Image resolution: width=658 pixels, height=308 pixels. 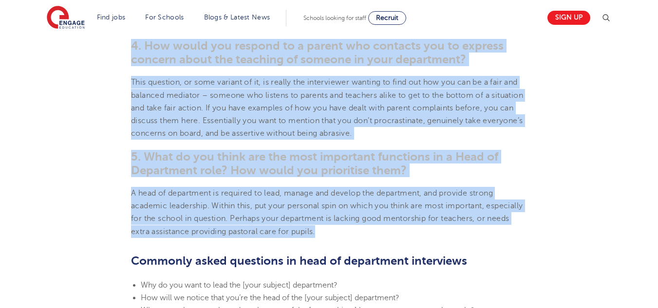 What do you see at coordinates (569, 18) in the screenshot?
I see `a: Sign up` at bounding box center [569, 18].